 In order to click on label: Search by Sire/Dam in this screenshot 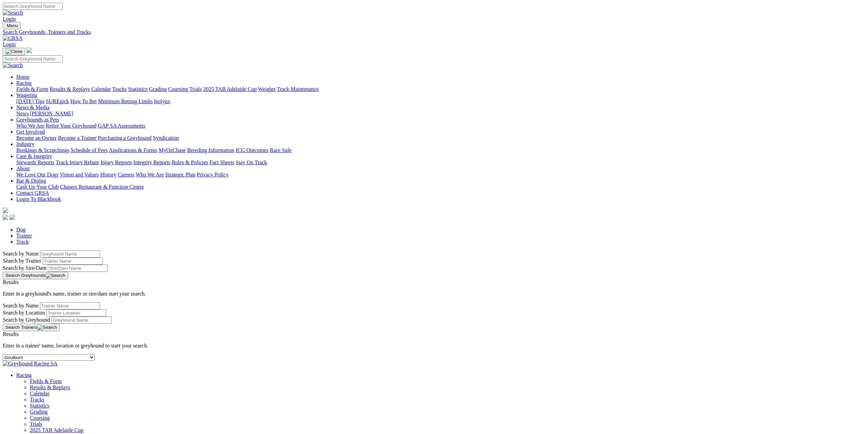, I will do `click(24, 268)`.